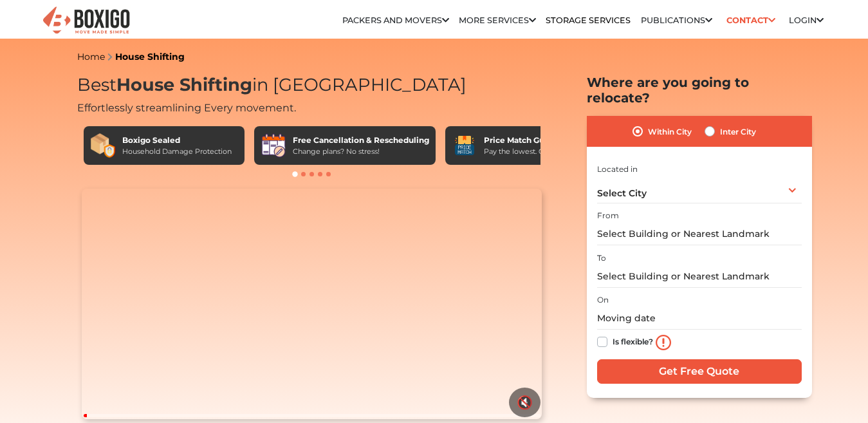 The image size is (868, 423). Describe the element at coordinates (177, 140) in the screenshot. I see `div: Boxigo Sealed` at that location.